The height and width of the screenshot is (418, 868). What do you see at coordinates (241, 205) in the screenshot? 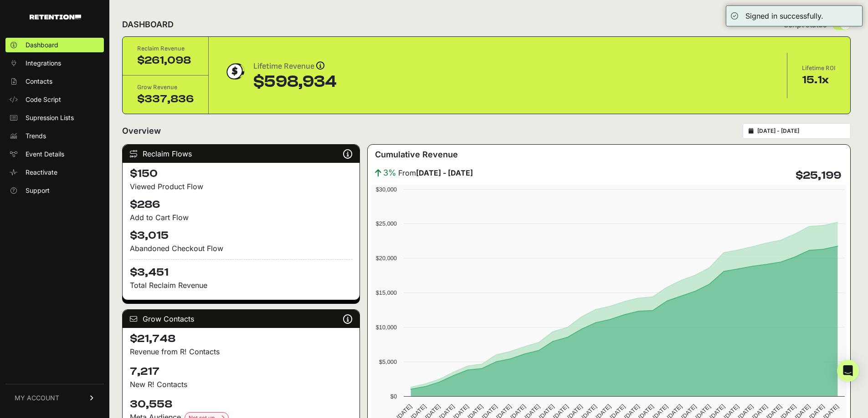
I see `h4: $286` at bounding box center [241, 205].